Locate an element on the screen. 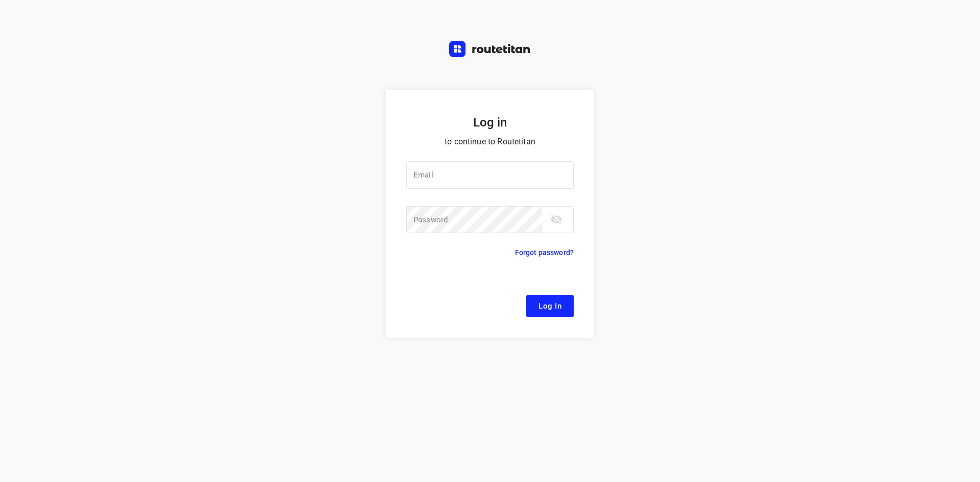 This screenshot has height=482, width=980. p: to continue to Routetitan is located at coordinates (490, 142).